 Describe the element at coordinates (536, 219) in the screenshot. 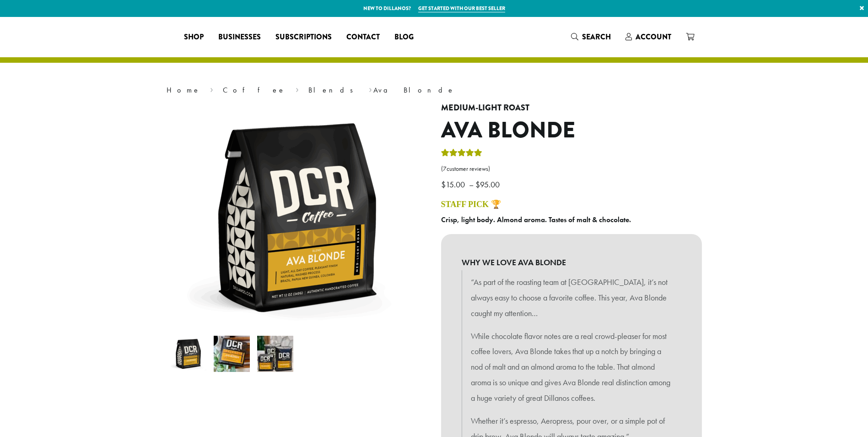

I see `b: Crisp, light body. Almond aroma. Tastes of malt & chocolate.` at that location.